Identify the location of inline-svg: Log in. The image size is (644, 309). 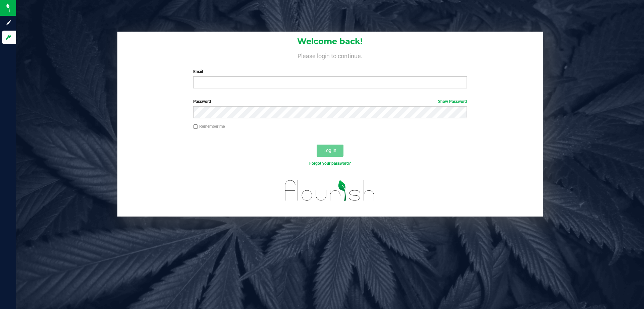
(9, 37).